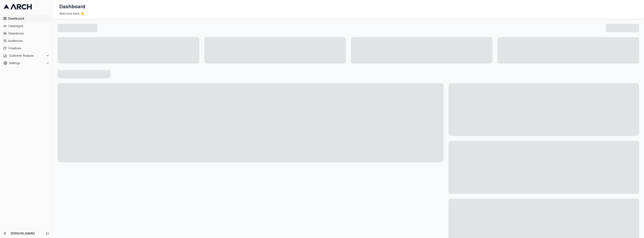  I want to click on span: Customer Analysis, so click(27, 56).